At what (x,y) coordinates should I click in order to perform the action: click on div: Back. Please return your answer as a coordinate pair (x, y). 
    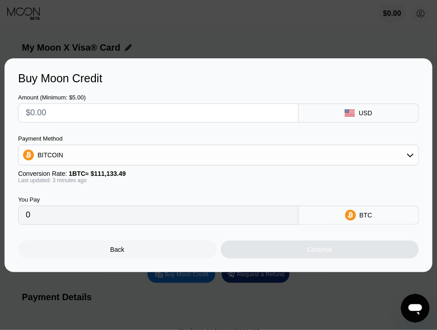
    Looking at the image, I should click on (117, 250).